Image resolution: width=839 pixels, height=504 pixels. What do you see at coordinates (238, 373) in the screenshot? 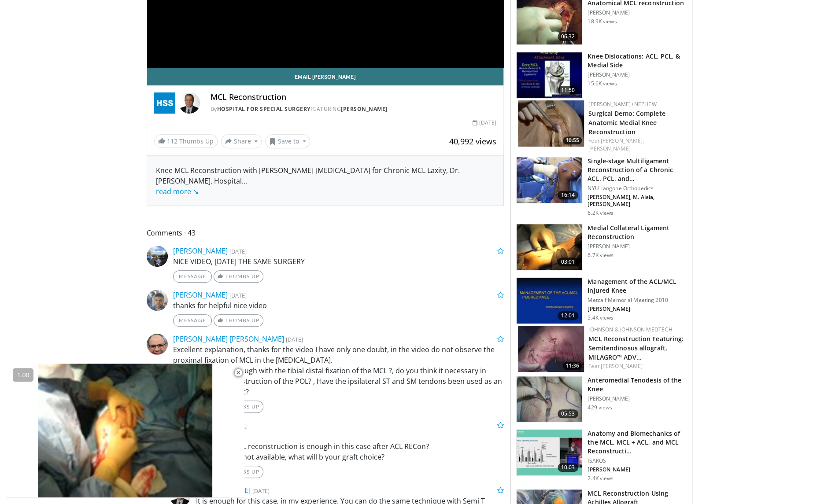
I see `button: Close` at bounding box center [238, 373].